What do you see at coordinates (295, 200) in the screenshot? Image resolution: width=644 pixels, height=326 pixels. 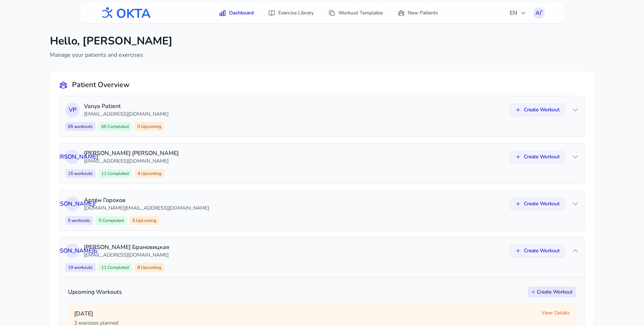 I see `p: Артём Горохов` at bounding box center [295, 200].